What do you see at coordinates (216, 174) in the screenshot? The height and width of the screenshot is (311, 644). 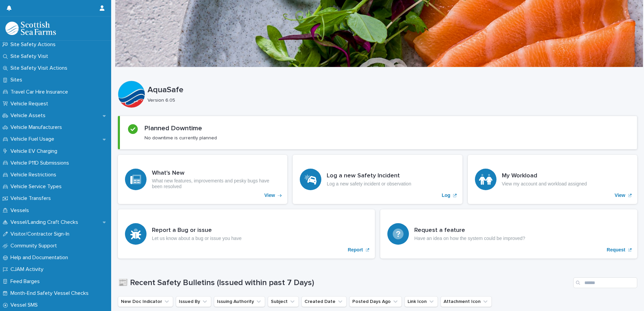 I see `h3: What's New` at bounding box center [216, 174].